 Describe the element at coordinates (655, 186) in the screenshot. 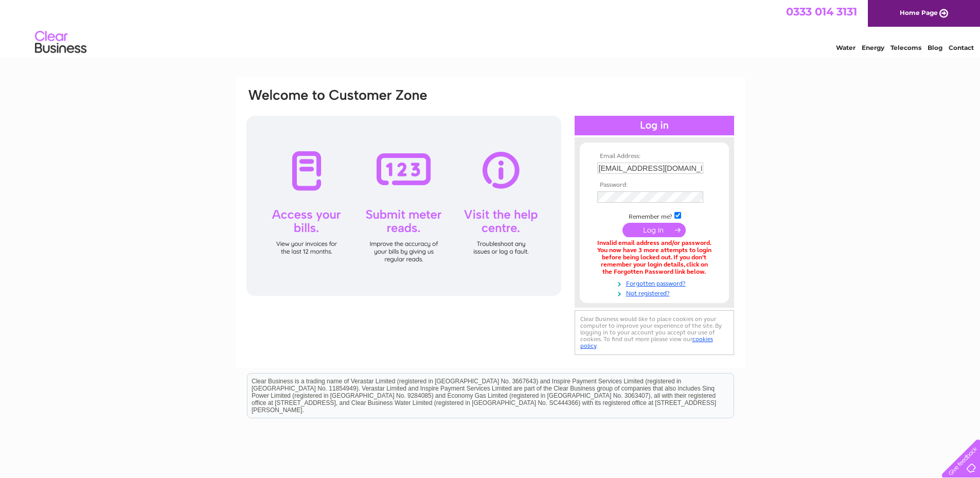

I see `th: Password:` at that location.